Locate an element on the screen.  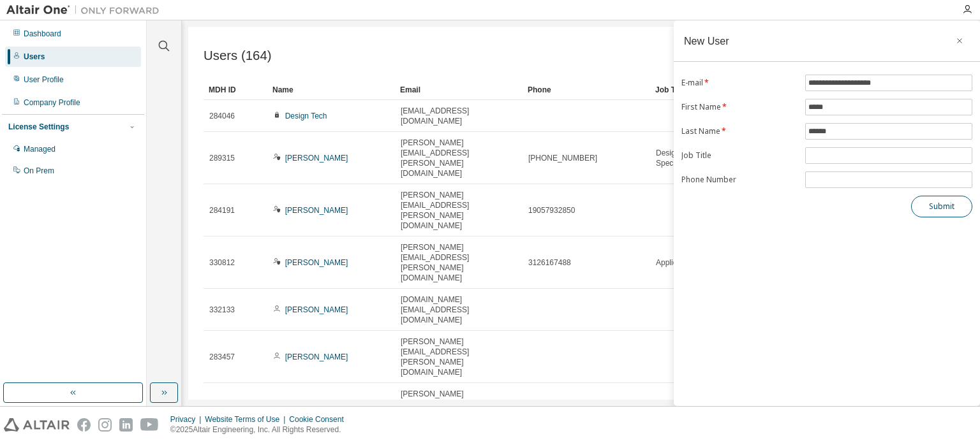
button: Submit is located at coordinates (942, 207).